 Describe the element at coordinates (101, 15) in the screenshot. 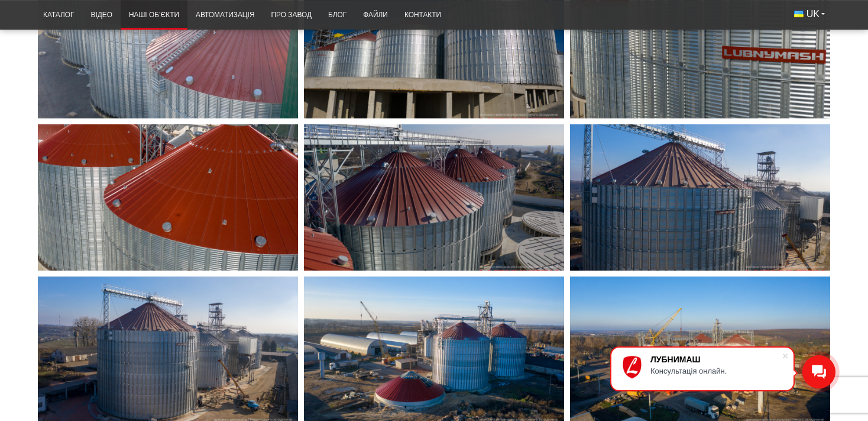

I see `a: Відео` at that location.